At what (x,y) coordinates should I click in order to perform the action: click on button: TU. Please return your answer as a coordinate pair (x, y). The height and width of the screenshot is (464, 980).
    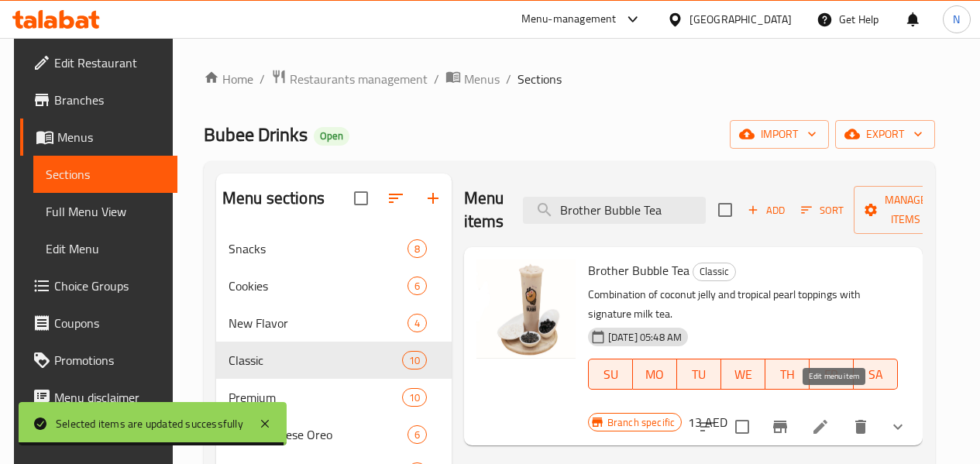
    Looking at the image, I should click on (699, 374).